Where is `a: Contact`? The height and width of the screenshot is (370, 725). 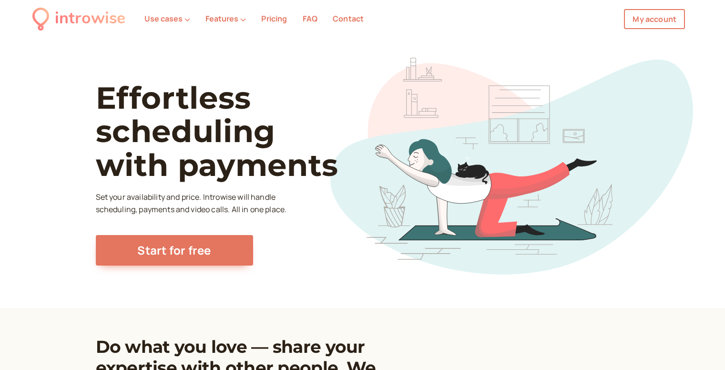
a: Contact is located at coordinates (348, 19).